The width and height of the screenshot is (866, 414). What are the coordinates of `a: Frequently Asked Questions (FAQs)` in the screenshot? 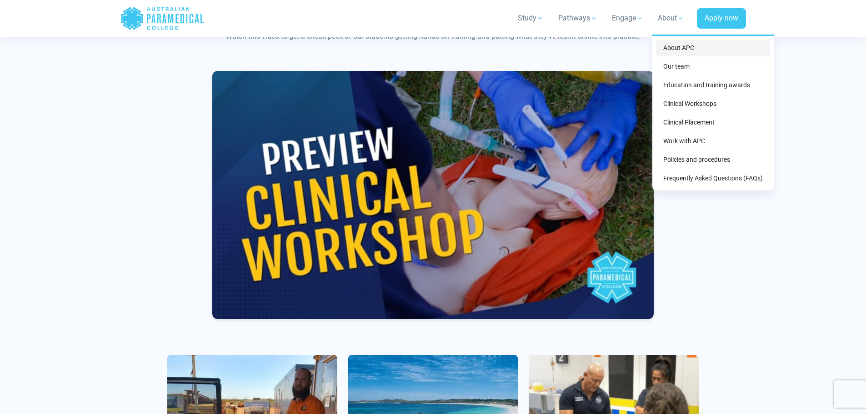 It's located at (713, 178).